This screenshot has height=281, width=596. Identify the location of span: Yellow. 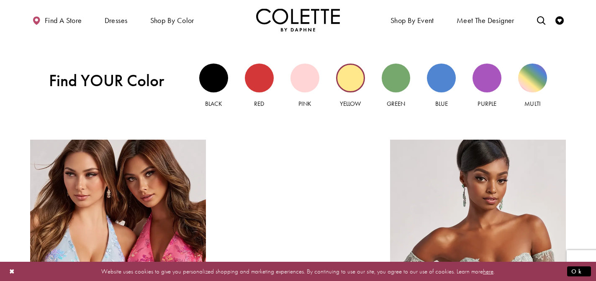
(350, 104).